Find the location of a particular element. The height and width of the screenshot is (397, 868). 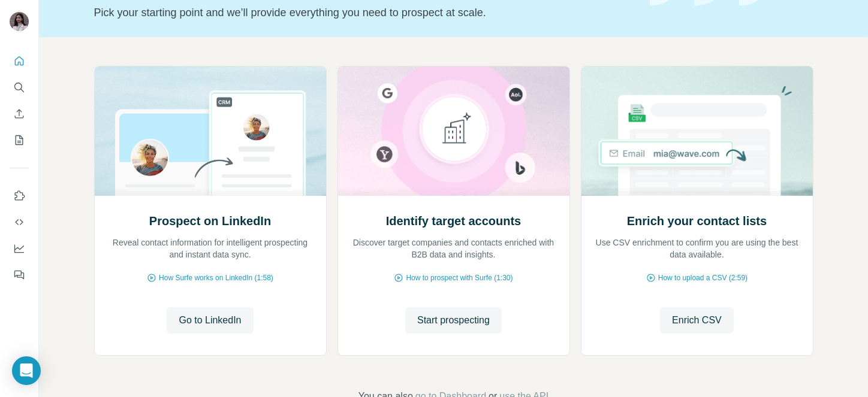

img: Prospect on LinkedIn is located at coordinates (211, 131).